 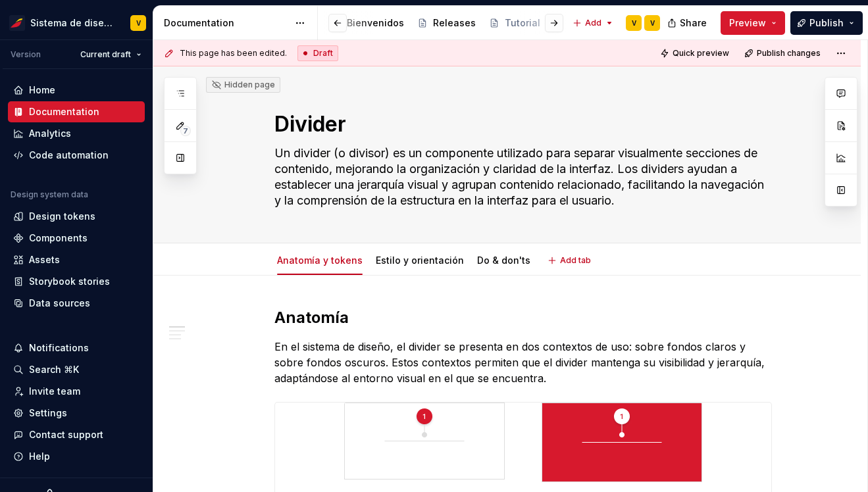 I want to click on a: Storybook stories, so click(x=77, y=281).